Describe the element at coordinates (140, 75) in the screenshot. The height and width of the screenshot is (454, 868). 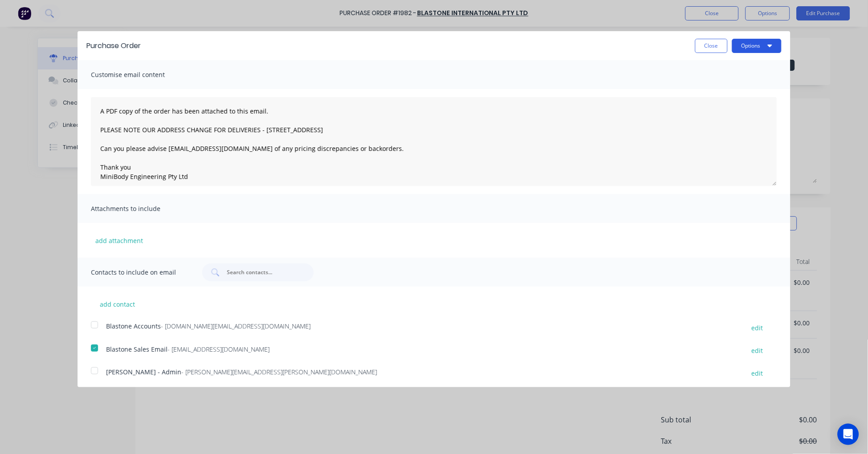
I see `span: Customise email content` at that location.